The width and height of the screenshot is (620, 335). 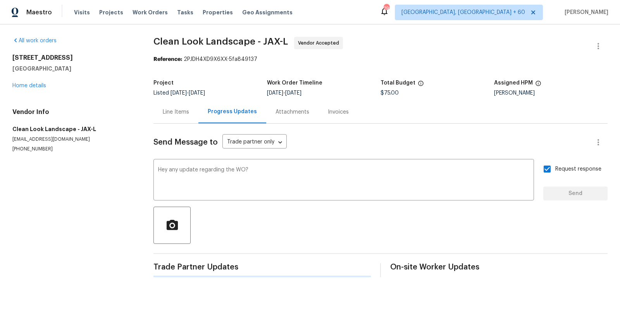 I want to click on span: Listed, so click(x=179, y=93).